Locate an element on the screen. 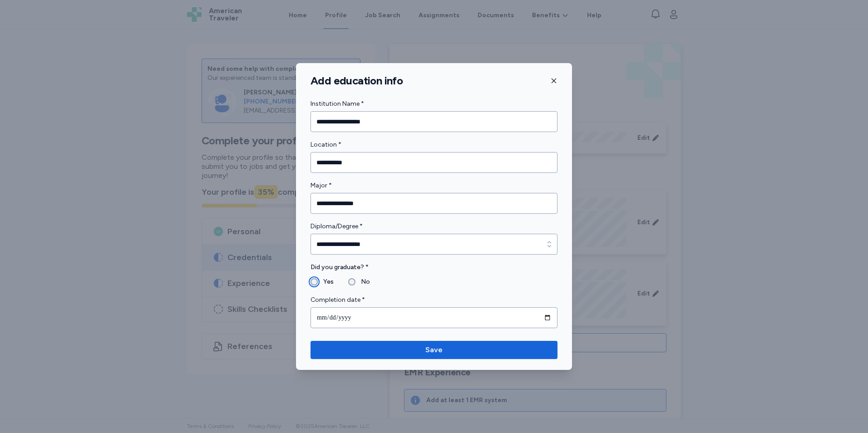 This screenshot has height=433, width=868. input: Institution Name * is located at coordinates (434, 121).